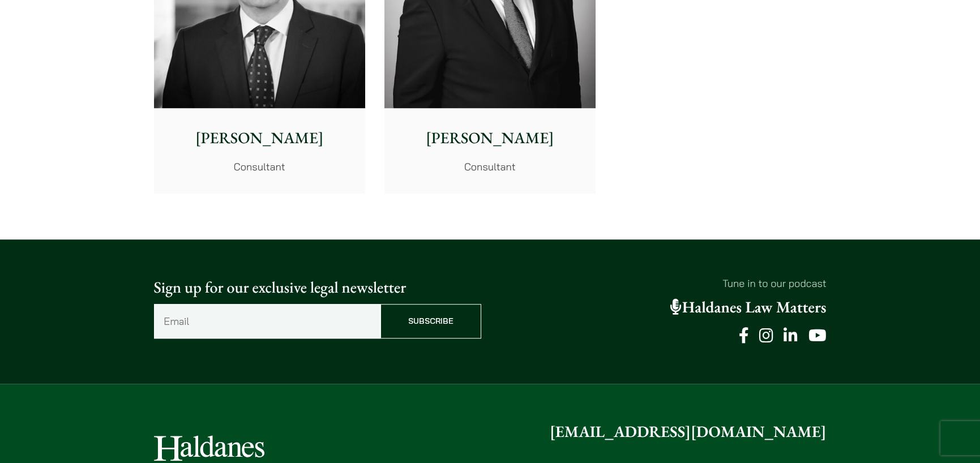  What do you see at coordinates (431, 321) in the screenshot?
I see `input: Subscribe` at bounding box center [431, 321].